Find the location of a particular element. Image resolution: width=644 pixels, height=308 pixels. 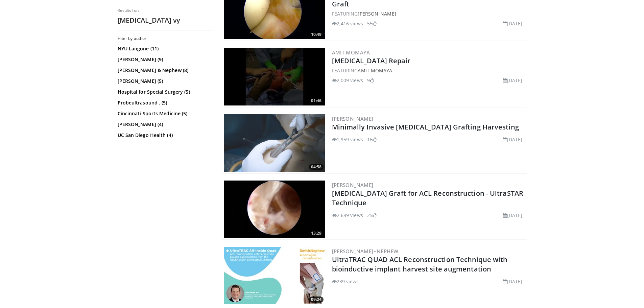

li: 55 is located at coordinates (372, 23).